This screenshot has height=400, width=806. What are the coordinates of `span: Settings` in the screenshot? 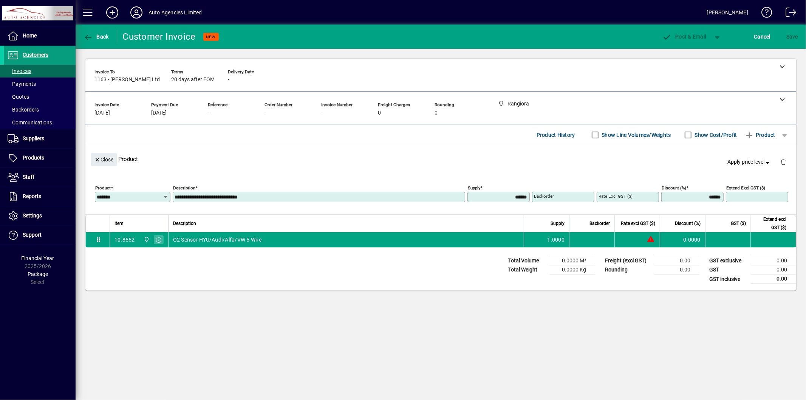 It's located at (32, 215).